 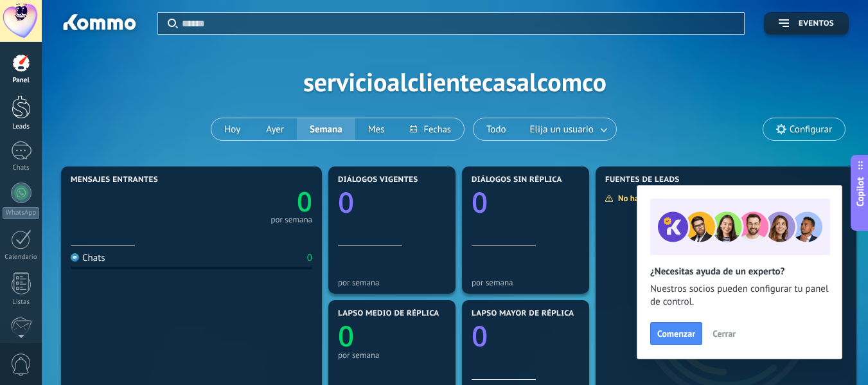 What do you see at coordinates (522, 314) in the screenshot?
I see `span: Lapso mayor de réplica` at bounding box center [522, 314].